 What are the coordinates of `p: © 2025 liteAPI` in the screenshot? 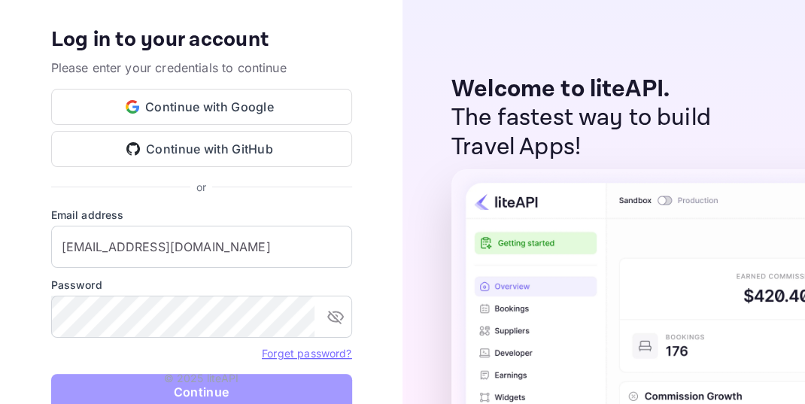 It's located at (201, 378).